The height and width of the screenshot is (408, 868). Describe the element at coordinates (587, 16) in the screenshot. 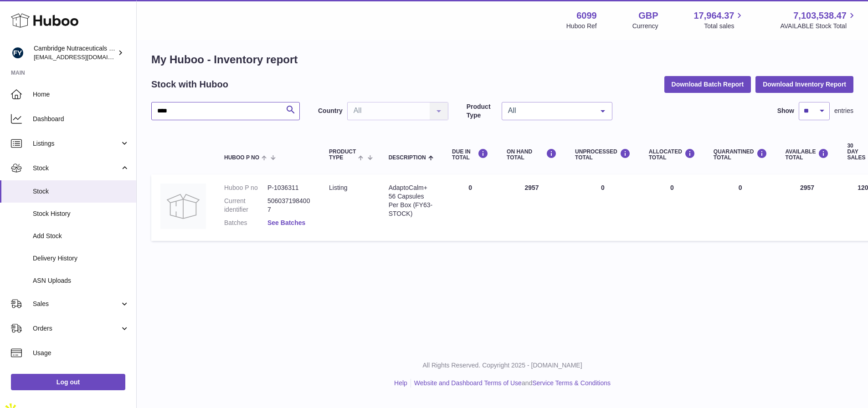

I see `strong: 6099` at that location.